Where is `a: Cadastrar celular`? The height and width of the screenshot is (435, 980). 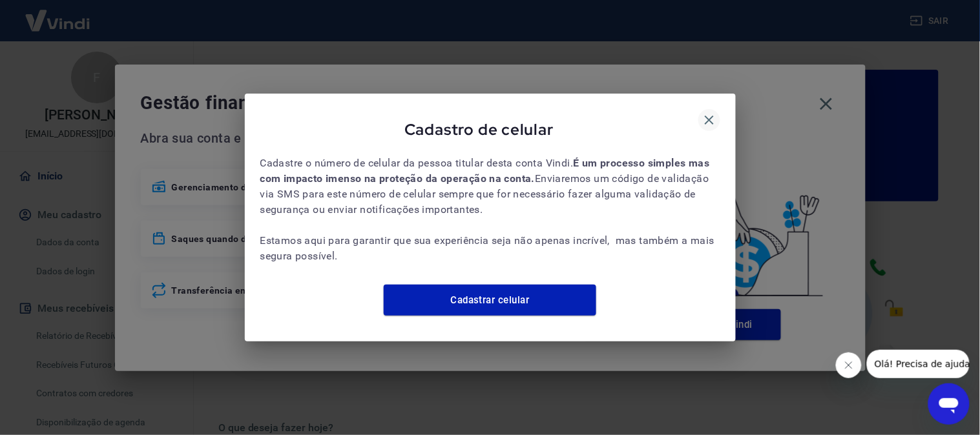 a: Cadastrar celular is located at coordinates (490, 300).